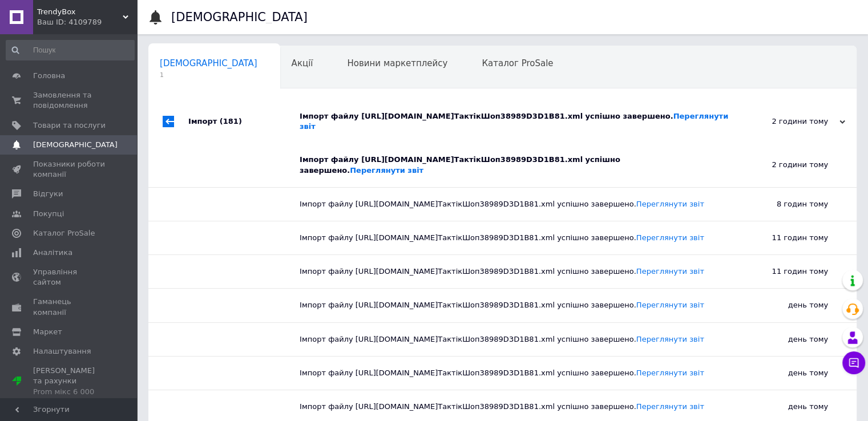 The image size is (868, 421). Describe the element at coordinates (69, 277) in the screenshot. I see `span: Управління сайтом` at that location.